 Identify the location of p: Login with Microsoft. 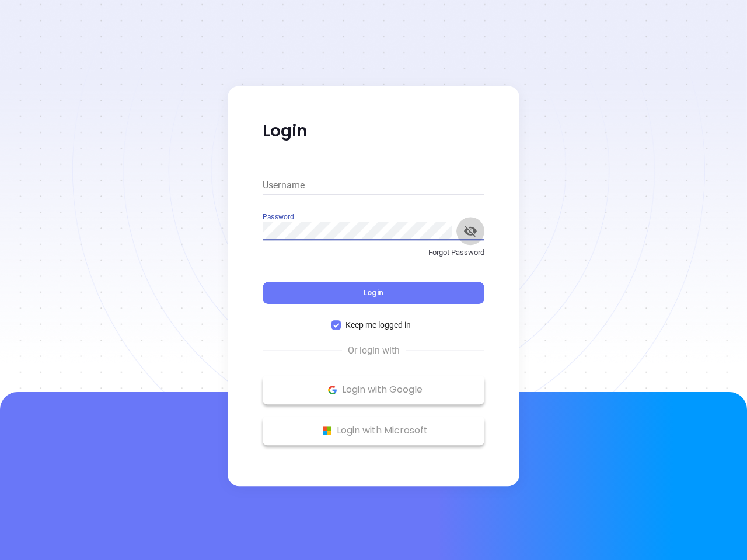
(373, 430).